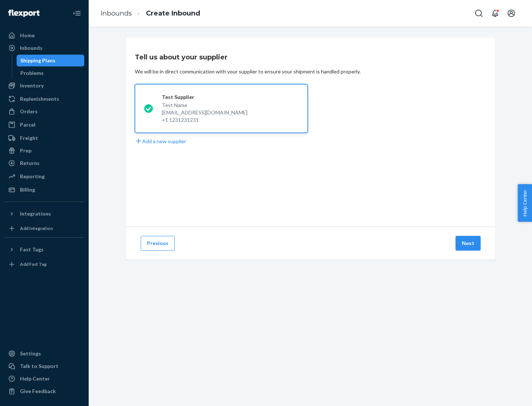  Describe the element at coordinates (158, 243) in the screenshot. I see `button: Previous` at that location.